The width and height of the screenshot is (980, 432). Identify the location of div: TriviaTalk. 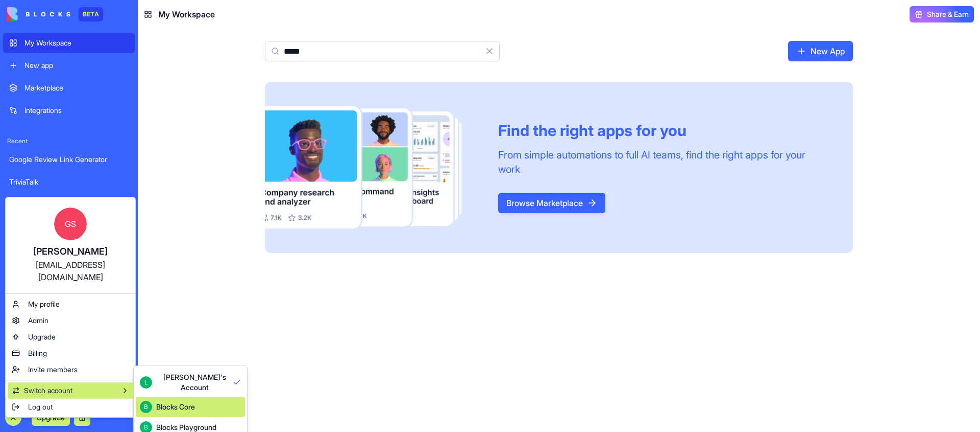
(69, 182).